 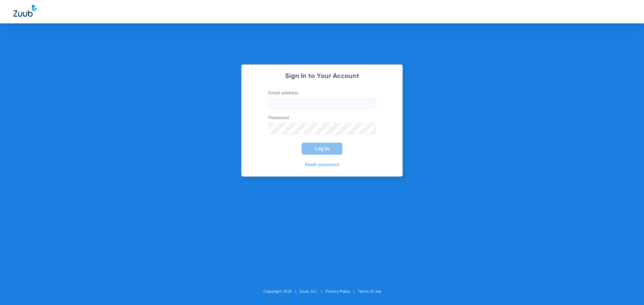 I want to click on input: Password, so click(x=322, y=129).